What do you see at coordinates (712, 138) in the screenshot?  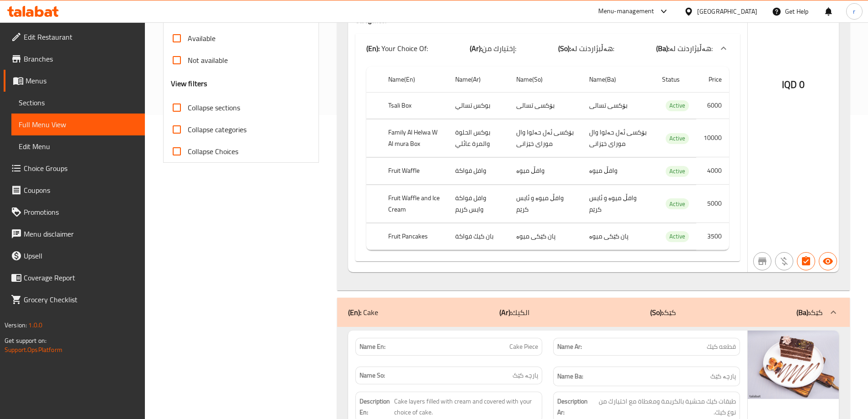 I see `td: 10000` at bounding box center [712, 138].